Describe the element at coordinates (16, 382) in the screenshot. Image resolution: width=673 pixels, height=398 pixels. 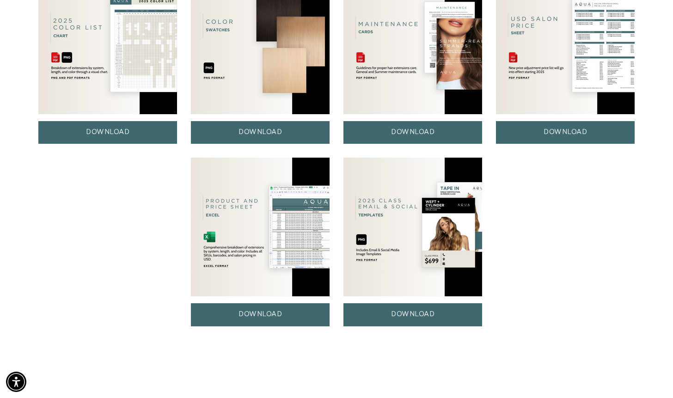
I see `div: Accessibility Menu` at that location.